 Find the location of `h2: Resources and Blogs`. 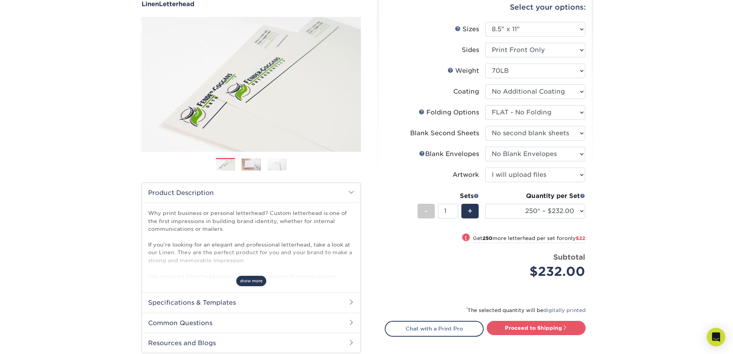

h2: Resources and Blogs is located at coordinates (251, 343).